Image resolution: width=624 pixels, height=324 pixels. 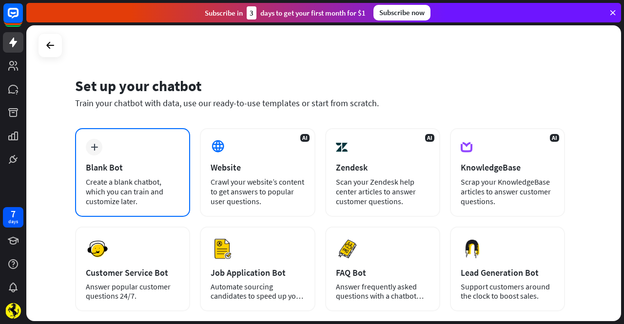 What do you see at coordinates (257, 167) in the screenshot?
I see `div: Website` at bounding box center [257, 167].